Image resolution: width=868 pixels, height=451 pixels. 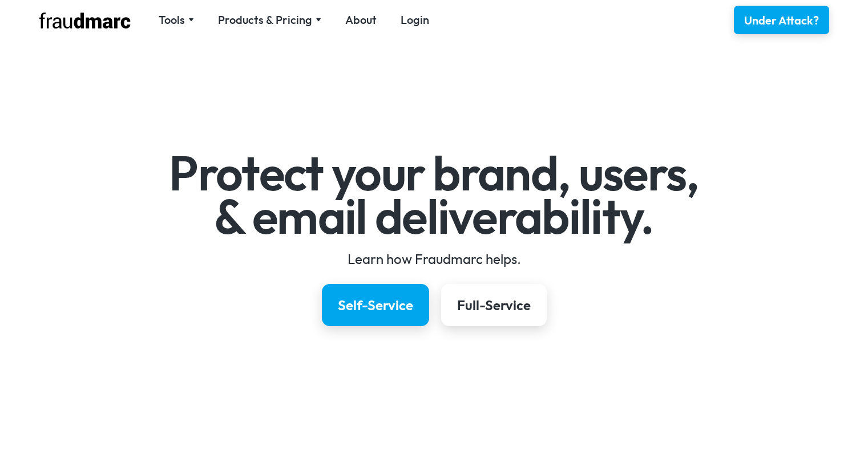 What do you see at coordinates (415, 20) in the screenshot?
I see `a: Login` at bounding box center [415, 20].